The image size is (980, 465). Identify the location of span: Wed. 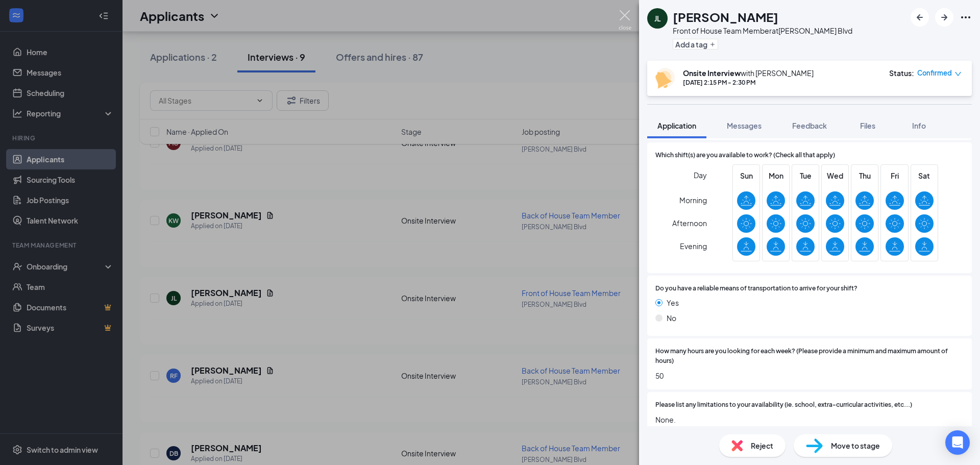
(835, 175).